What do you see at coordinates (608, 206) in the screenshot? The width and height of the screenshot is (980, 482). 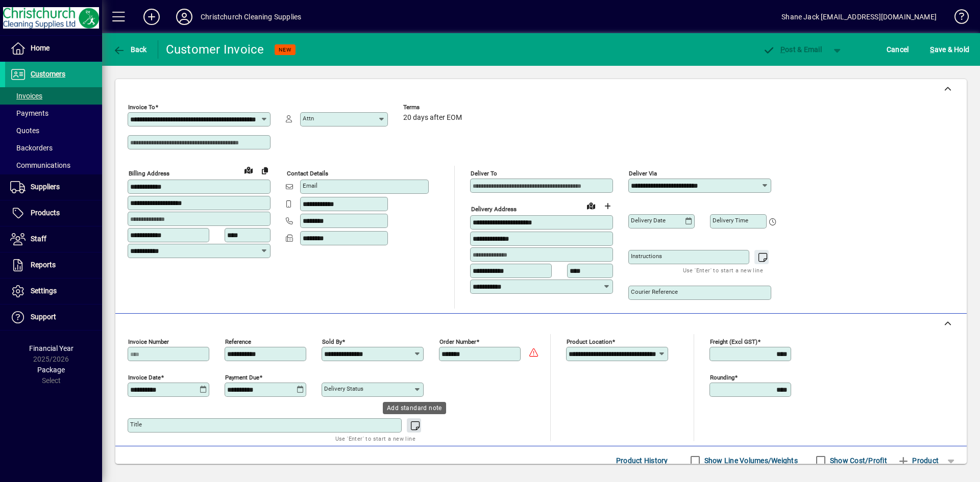 I see `button: Choose address` at bounding box center [608, 206].